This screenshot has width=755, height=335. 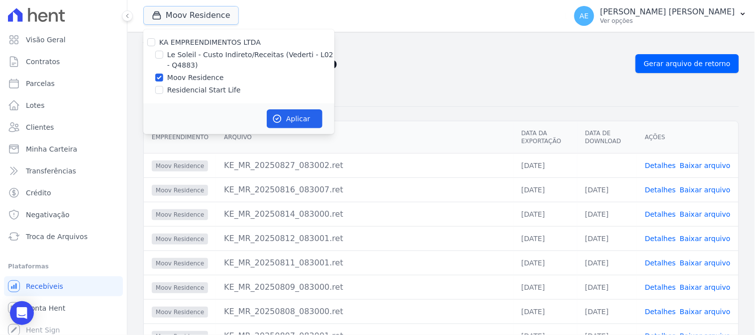 I want to click on a: Clientes, so click(x=63, y=127).